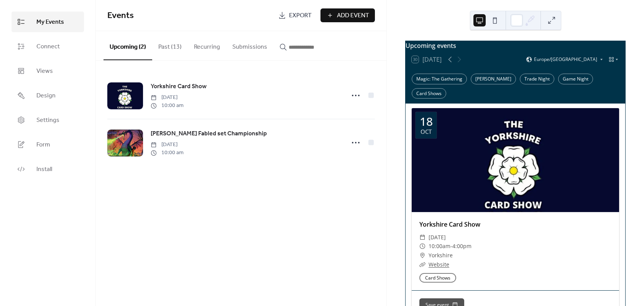  Describe the element at coordinates (515, 46) in the screenshot. I see `div: Upcoming events` at that location.